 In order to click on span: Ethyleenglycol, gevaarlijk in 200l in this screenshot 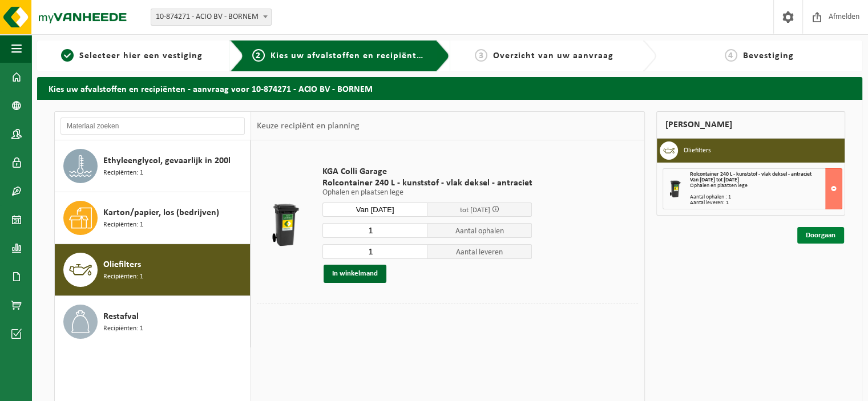, I will do `click(167, 161)`.